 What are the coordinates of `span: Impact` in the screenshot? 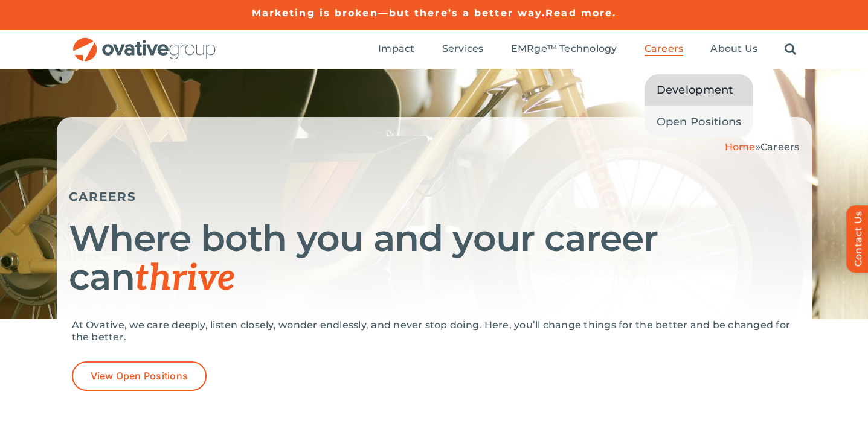 It's located at (396, 49).